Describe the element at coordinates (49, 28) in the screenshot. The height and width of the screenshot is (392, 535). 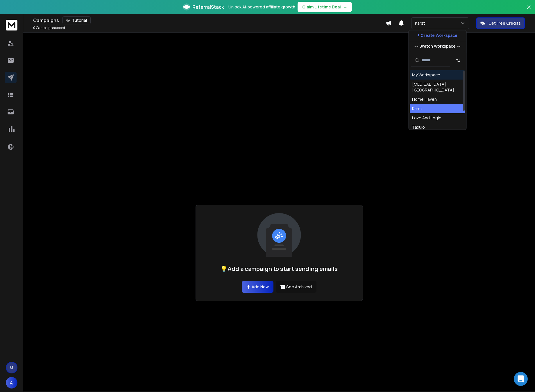
I see `p: Campaigns added` at that location.